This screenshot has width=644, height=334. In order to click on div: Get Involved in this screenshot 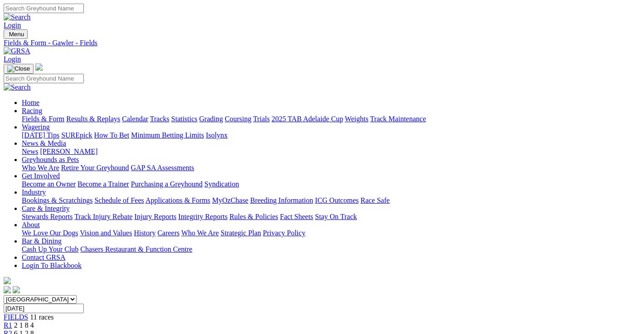, I will do `click(331, 184)`.